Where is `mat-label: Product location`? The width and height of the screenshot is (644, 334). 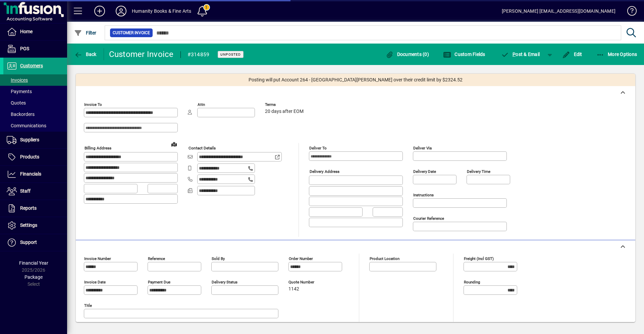 mat-label: Product location is located at coordinates (384, 259).